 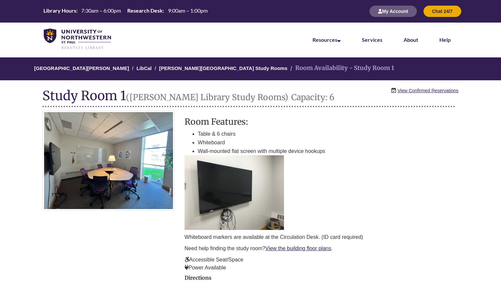 I want to click on small: Capacity: 6, so click(x=313, y=97).